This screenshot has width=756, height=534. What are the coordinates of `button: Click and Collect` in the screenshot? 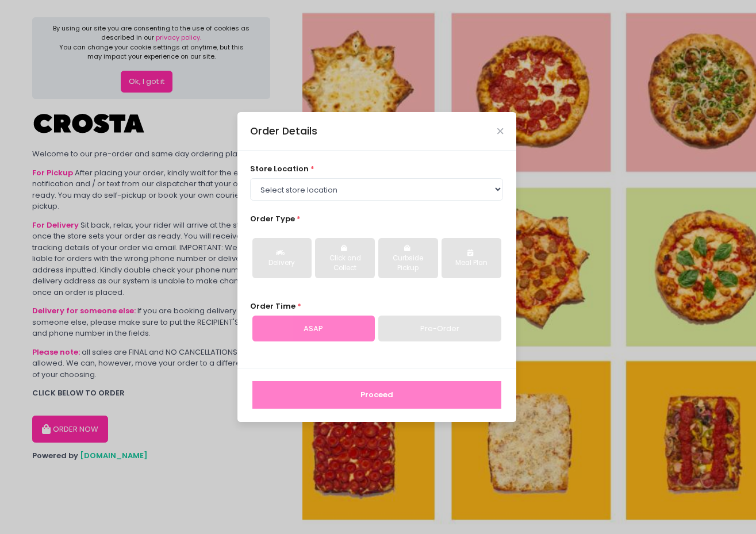 It's located at (344, 258).